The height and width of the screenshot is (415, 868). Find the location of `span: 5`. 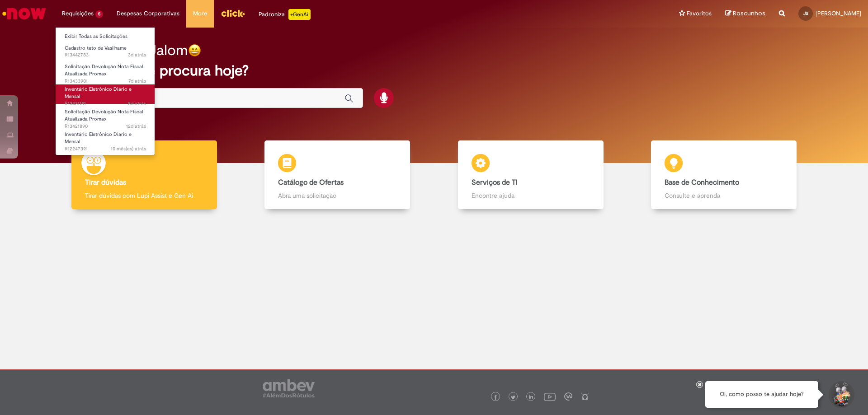

span: 5 is located at coordinates (99, 14).